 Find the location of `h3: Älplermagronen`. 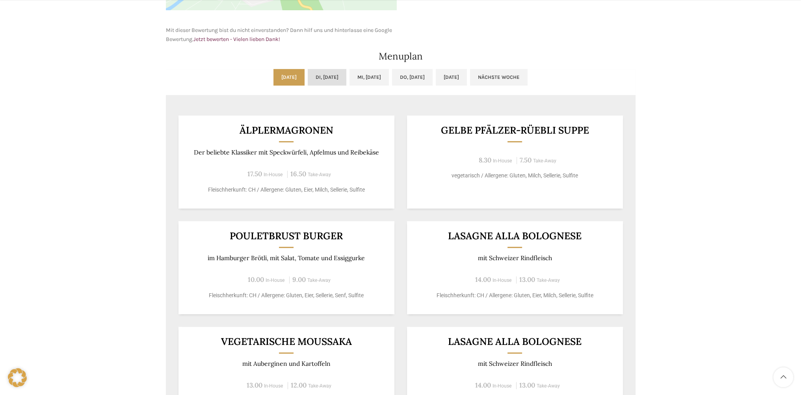

h3: Älplermagronen is located at coordinates (286, 130).